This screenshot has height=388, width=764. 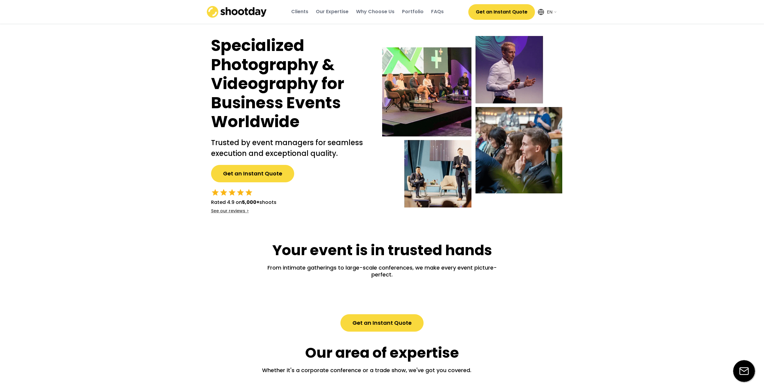 I want to click on h2: From intimate gatherings to large-scale conferences, we make every event picture-perfect., so click(x=382, y=277).